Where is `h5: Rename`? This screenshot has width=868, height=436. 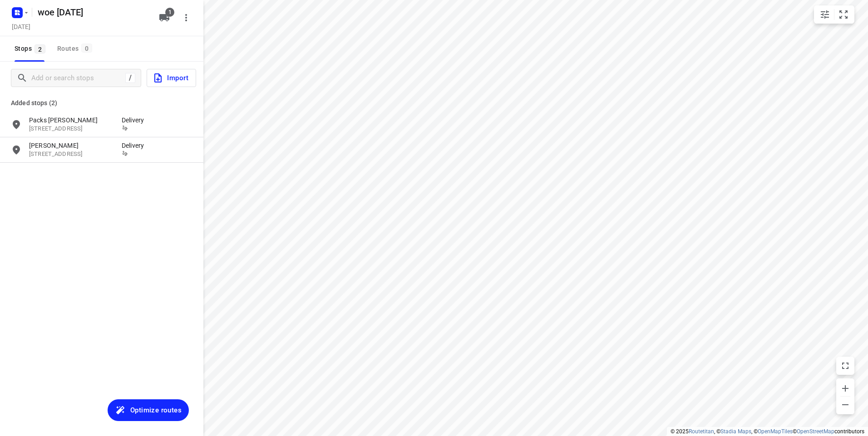
h5: Rename is located at coordinates (93, 12).